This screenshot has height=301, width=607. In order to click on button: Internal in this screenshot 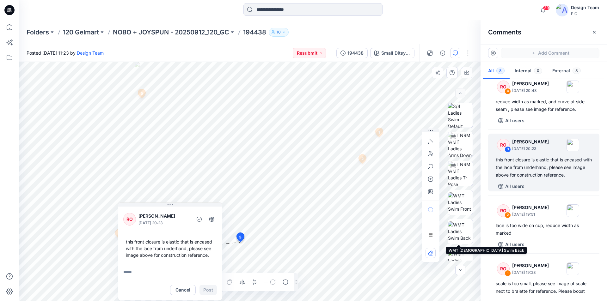, I will do `click(528, 71)`.